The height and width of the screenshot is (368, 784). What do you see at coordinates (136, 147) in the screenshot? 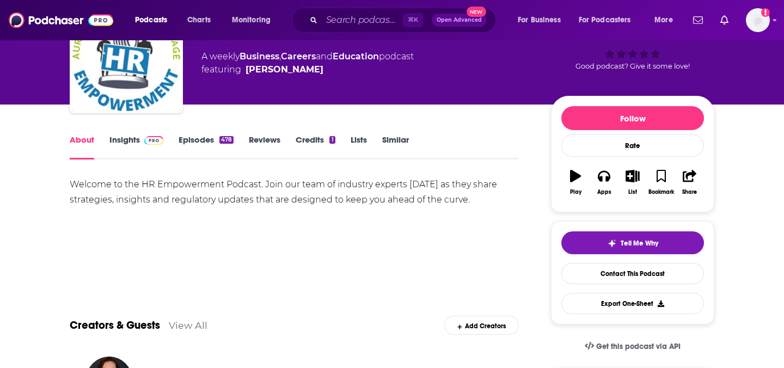
I see `a: InsightsPodchaser Pro` at bounding box center [136, 147].